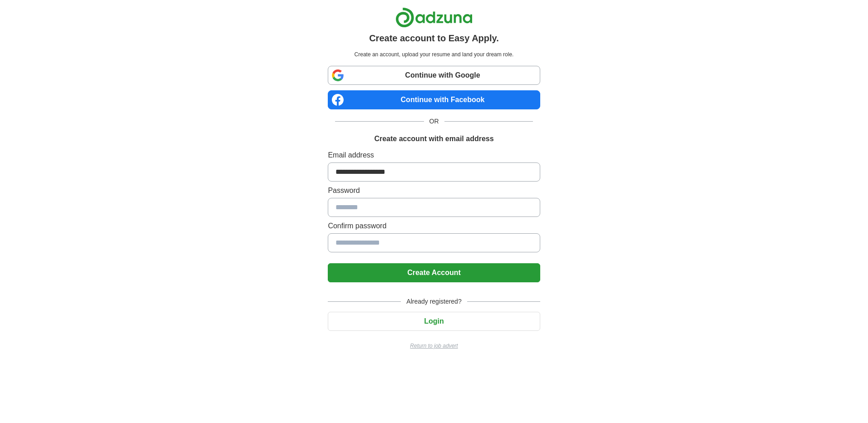 Image resolution: width=868 pixels, height=423 pixels. What do you see at coordinates (434, 273) in the screenshot?
I see `button: Create Account` at bounding box center [434, 273].